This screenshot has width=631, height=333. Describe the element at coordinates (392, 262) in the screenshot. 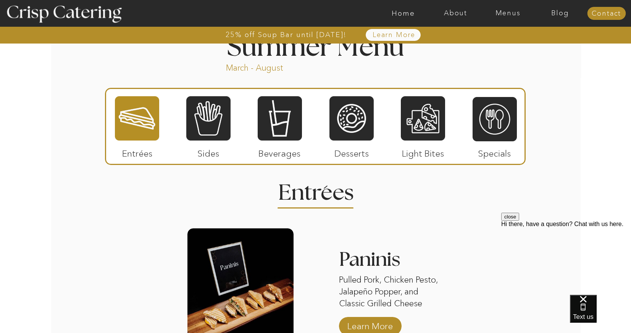

I see `h3: Paninis` at that location.